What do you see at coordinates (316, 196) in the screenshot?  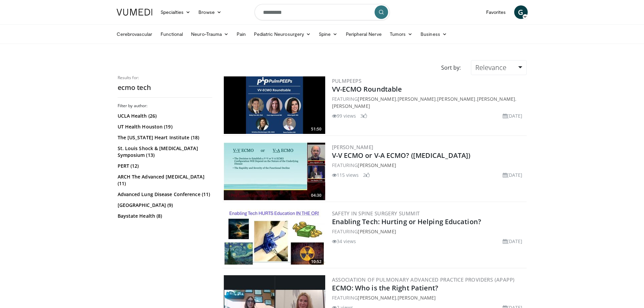 I see `span: 04:30` at bounding box center [316, 196].